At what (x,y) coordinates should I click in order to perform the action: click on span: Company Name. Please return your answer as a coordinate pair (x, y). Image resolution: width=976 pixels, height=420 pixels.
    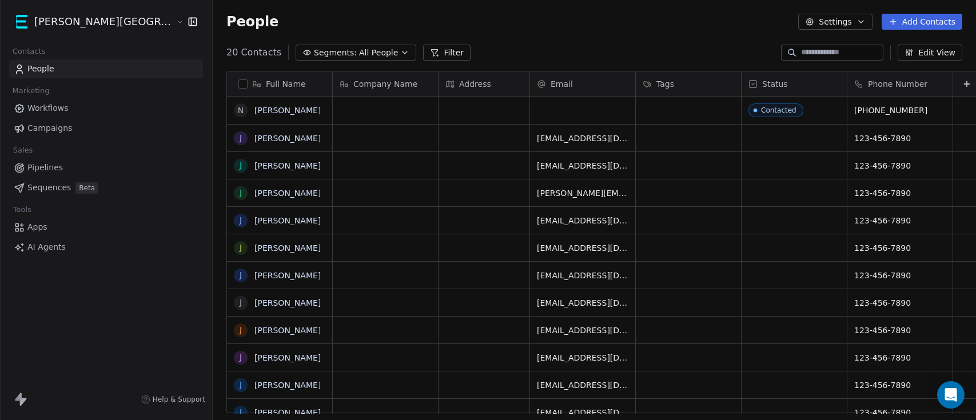
    Looking at the image, I should click on (385, 84).